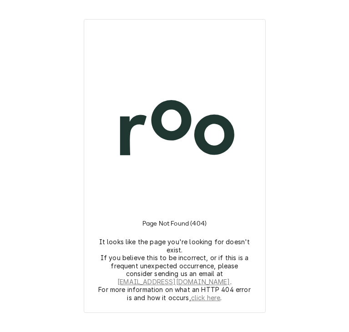 The width and height of the screenshot is (349, 332). I want to click on div: Logo and Instructions Container, so click(175, 166).